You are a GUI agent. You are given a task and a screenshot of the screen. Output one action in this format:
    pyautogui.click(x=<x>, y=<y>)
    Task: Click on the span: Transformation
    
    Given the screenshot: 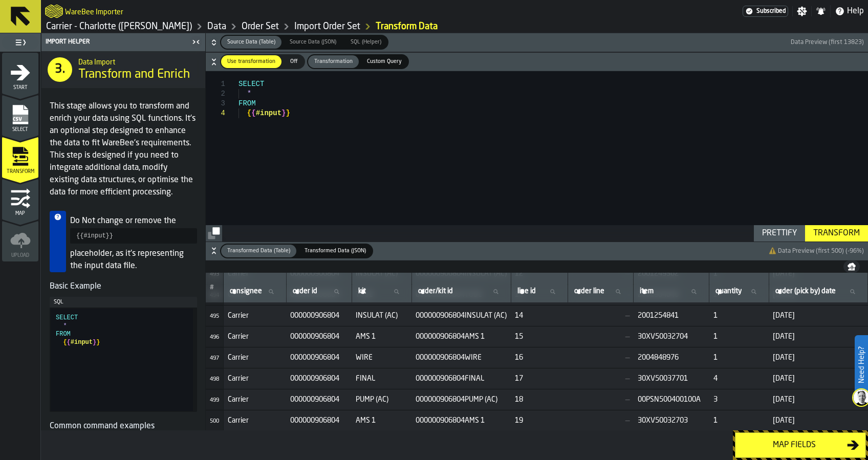 What is the action you would take?
    pyautogui.click(x=333, y=62)
    